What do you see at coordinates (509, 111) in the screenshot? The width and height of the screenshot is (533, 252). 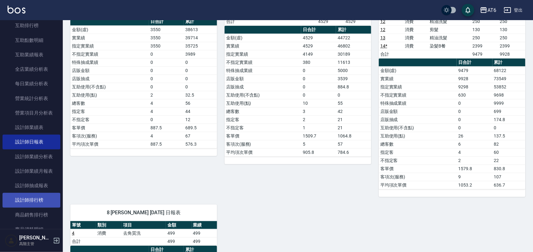 I see `td: 699` at bounding box center [509, 111].